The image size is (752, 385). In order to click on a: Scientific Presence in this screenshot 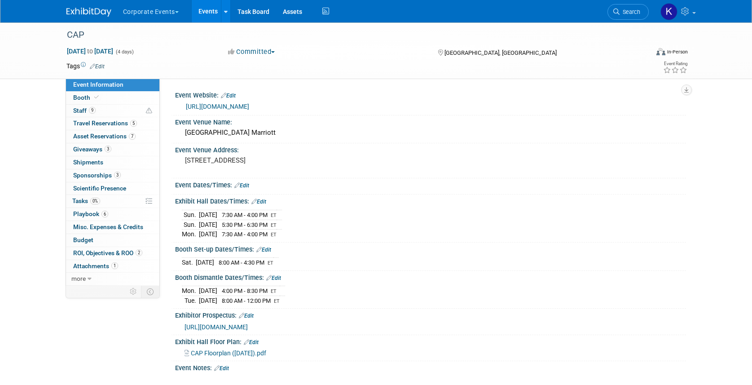, I will do `click(113, 189)`.